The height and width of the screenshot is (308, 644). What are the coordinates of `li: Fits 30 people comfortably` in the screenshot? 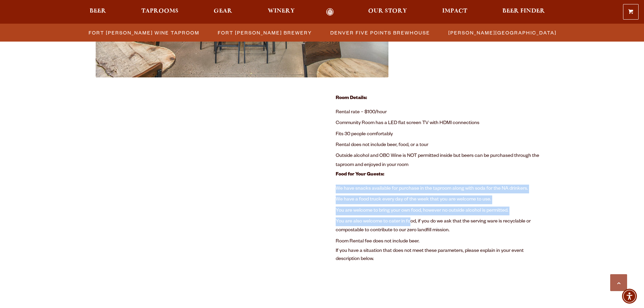 It's located at (442, 134).